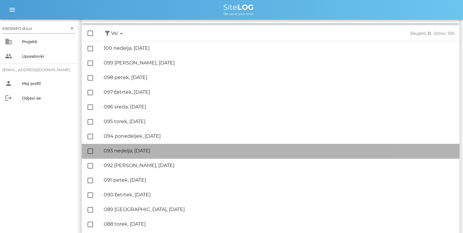 This screenshot has height=233, width=463. What do you see at coordinates (48, 83) in the screenshot?
I see `div: Moj profil` at bounding box center [48, 83].